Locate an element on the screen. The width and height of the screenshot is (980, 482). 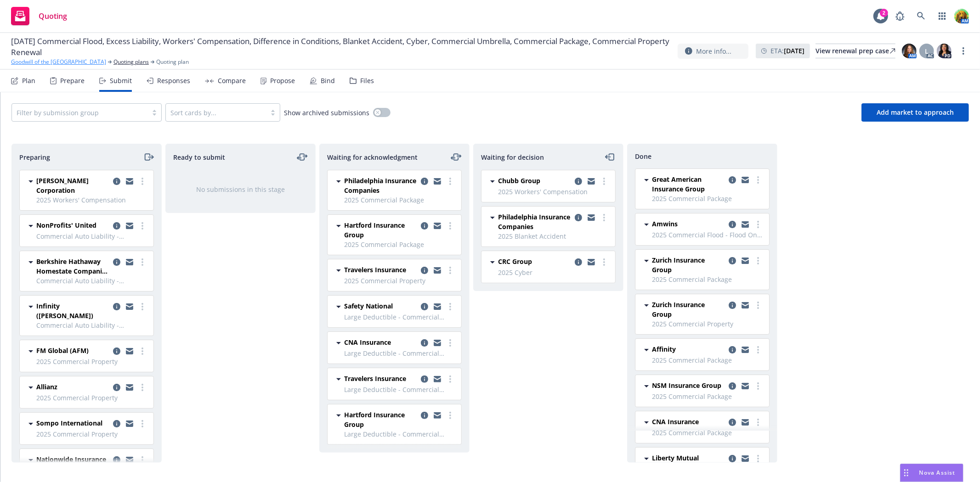
span: CRC Group is located at coordinates (515, 261).